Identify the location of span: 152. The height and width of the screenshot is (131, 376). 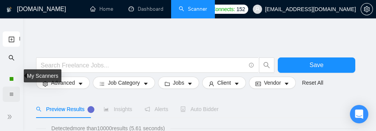
(241, 9).